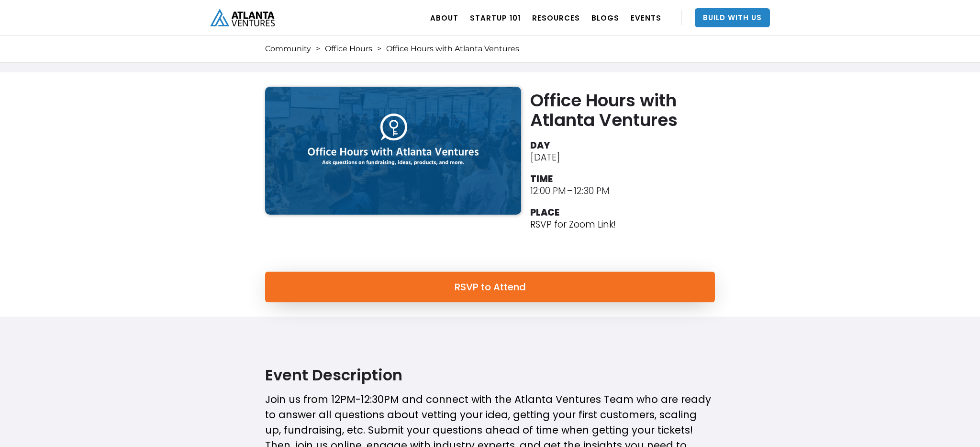 This screenshot has height=447, width=980. I want to click on a: RSVP to Attend, so click(490, 287).